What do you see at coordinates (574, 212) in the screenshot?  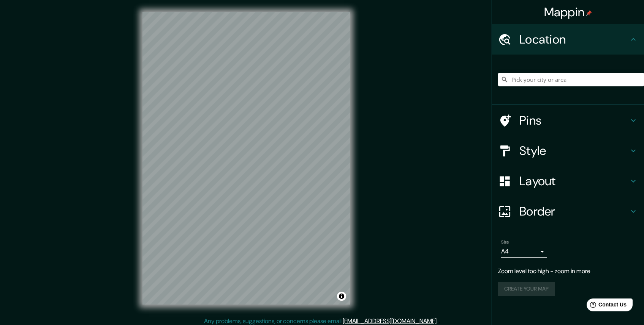 I see `h4: Border` at bounding box center [574, 212].